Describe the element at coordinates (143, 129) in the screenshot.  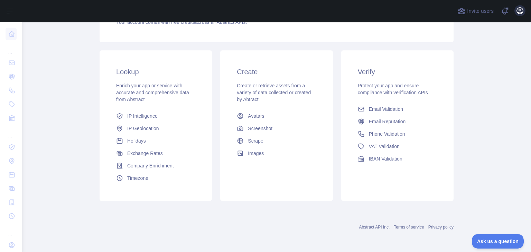
I see `span: IP Geolocation` at that location.